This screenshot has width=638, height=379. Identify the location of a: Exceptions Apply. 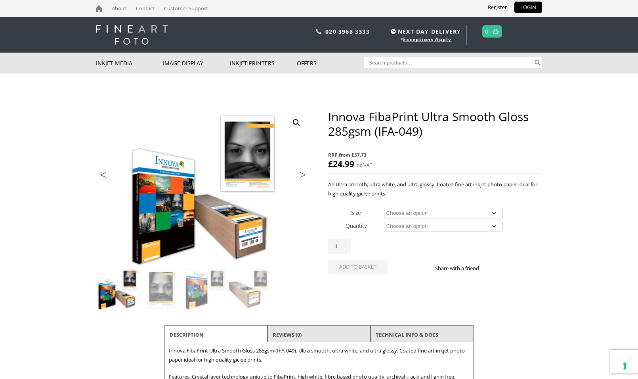
(427, 39).